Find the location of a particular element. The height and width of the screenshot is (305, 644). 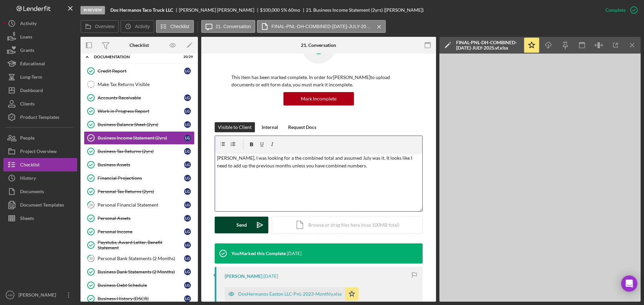

a: Project Overview is located at coordinates (40, 151).